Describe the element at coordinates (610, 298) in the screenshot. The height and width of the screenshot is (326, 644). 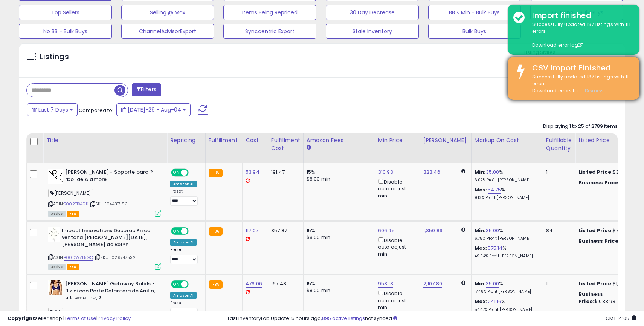
I see `div: $1033.93` at that location.